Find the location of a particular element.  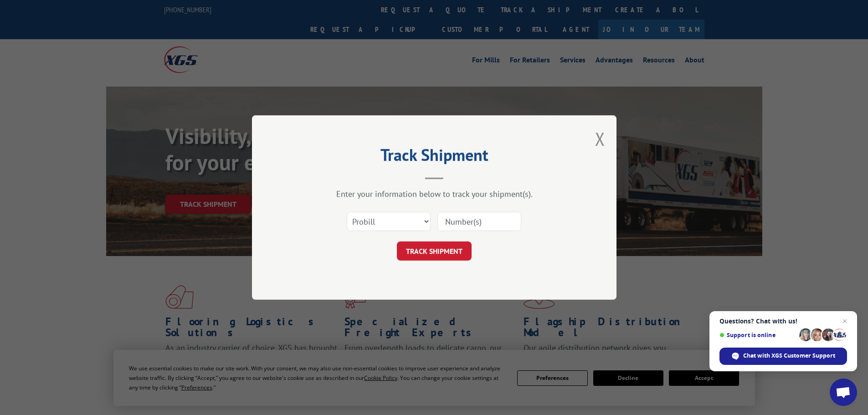

span: Chat with XGS Customer Support is located at coordinates (789, 356).